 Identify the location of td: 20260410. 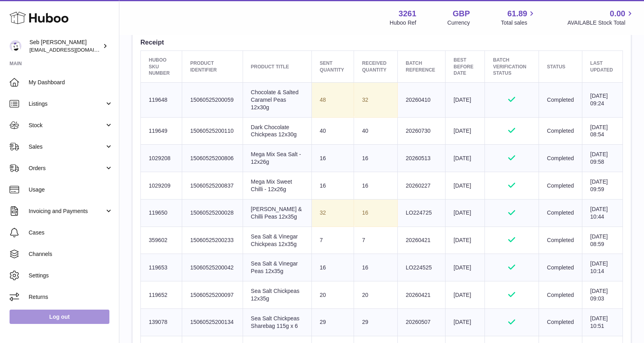
(421, 100).